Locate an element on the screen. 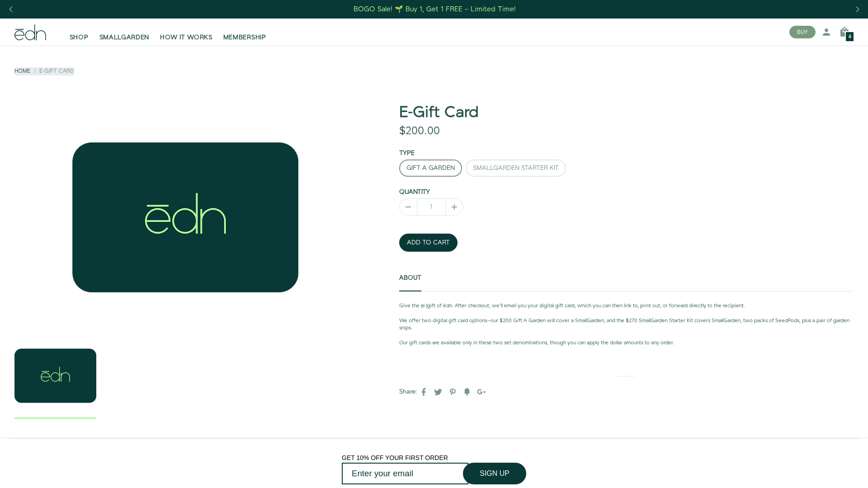 Image resolution: width=868 pixels, height=488 pixels. a: About is located at coordinates (410, 278).